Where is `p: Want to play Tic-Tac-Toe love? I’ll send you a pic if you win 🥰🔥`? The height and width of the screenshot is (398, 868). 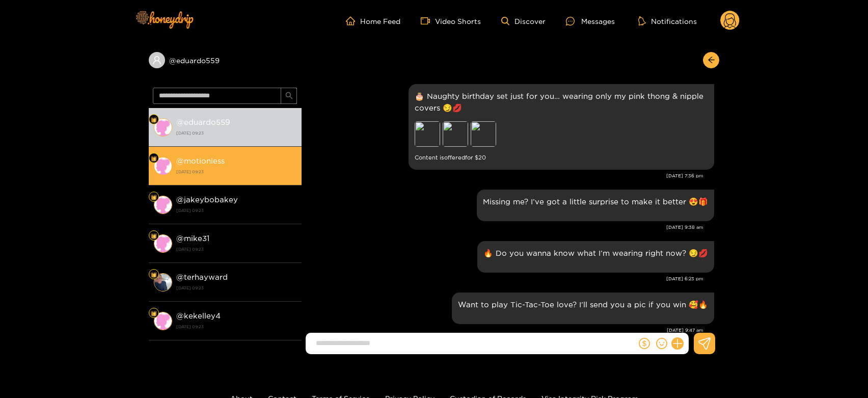 p: Want to play Tic-Tac-Toe love? I’ll send you a pic if you win 🥰🔥 is located at coordinates (583, 304).